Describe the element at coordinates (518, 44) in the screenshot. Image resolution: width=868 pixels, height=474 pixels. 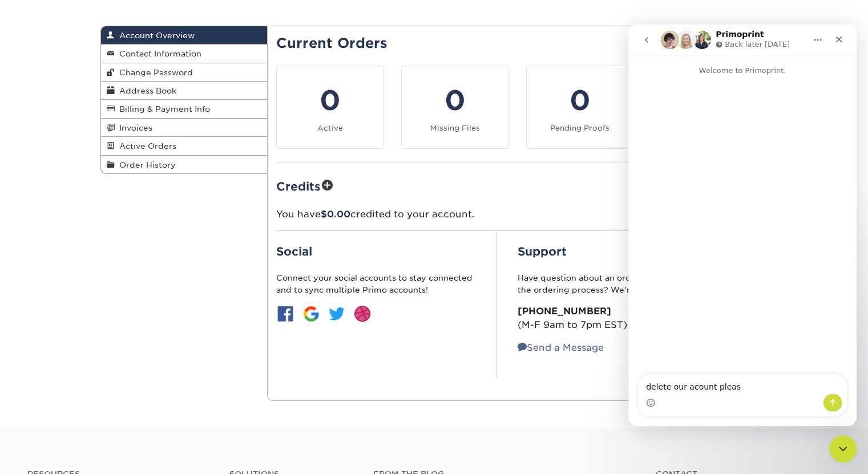
I see `h2: Current Orders` at that location.